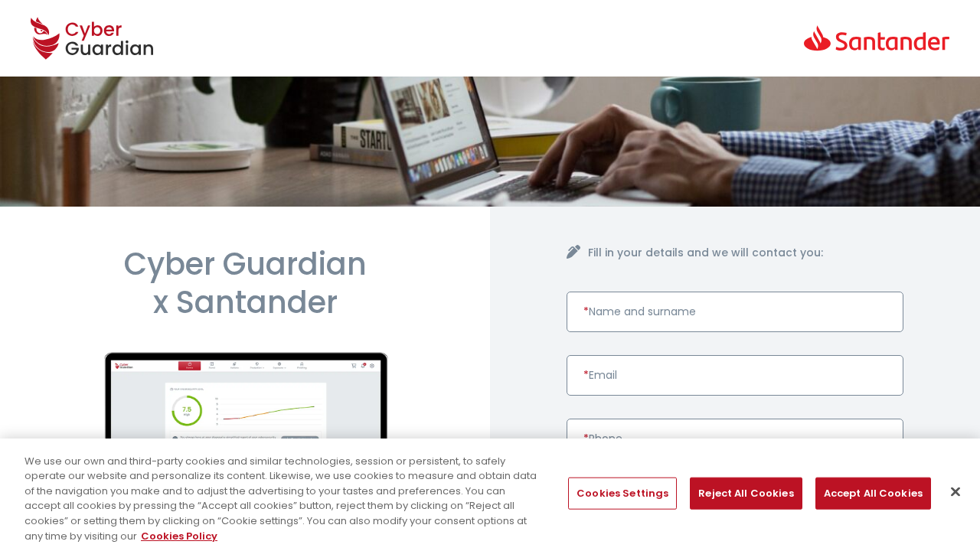 This screenshot has height=551, width=980. Describe the element at coordinates (745, 253) in the screenshot. I see `h4: Fill in your details and we will contact you:` at that location.